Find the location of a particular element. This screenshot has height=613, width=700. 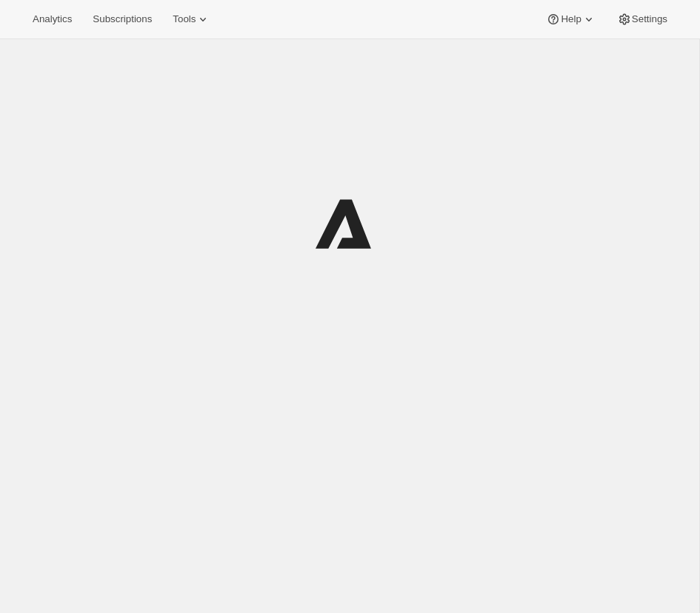

button: Tools is located at coordinates (191, 19).